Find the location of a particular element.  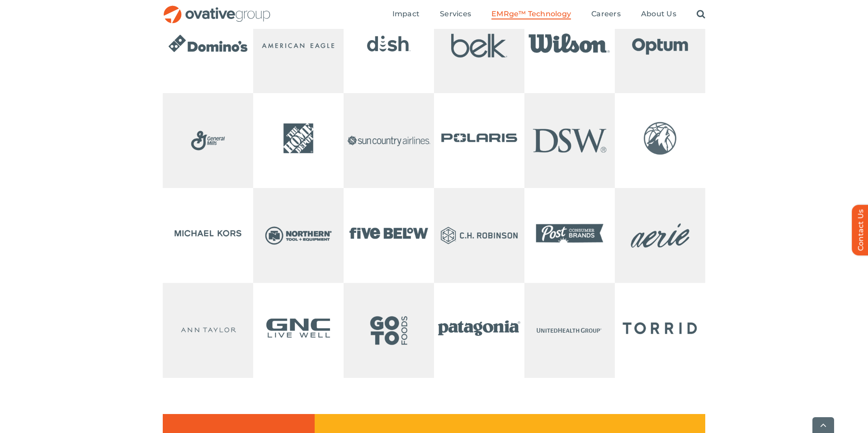

img: Home – Client Logo Ticker – Aerie is located at coordinates (660, 235).